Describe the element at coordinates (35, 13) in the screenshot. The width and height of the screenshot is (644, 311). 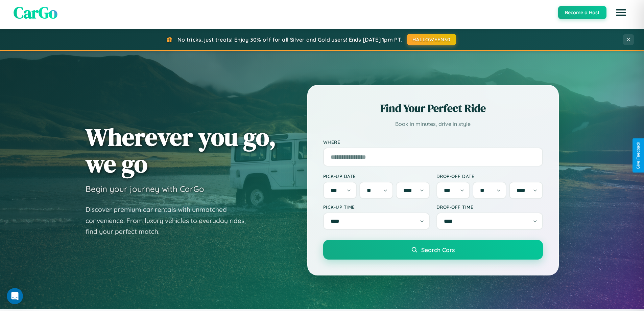
I see `span: CarGo` at that location.